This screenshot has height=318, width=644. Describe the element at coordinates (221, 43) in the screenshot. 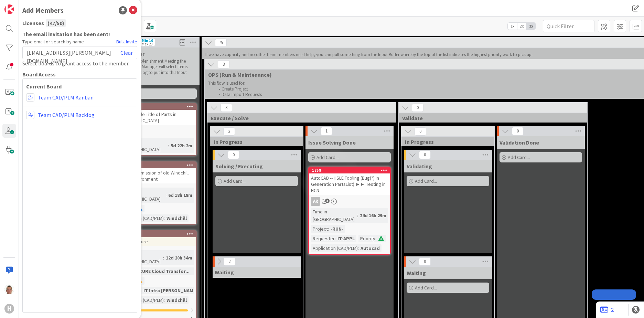

I see `span: 75` at that location.